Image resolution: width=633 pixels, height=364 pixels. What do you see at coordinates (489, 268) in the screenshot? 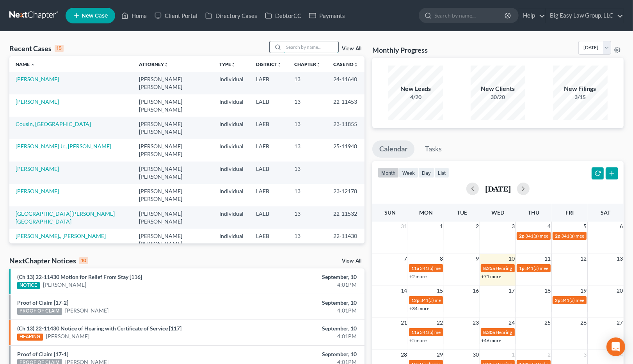
I see `span: 8:25a` at bounding box center [489, 268].